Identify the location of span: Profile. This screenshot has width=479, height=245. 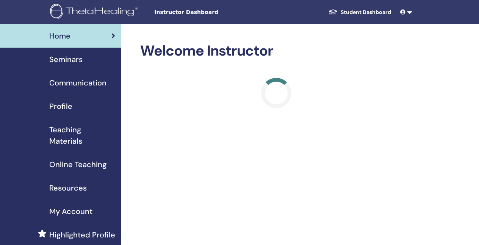
(61, 106).